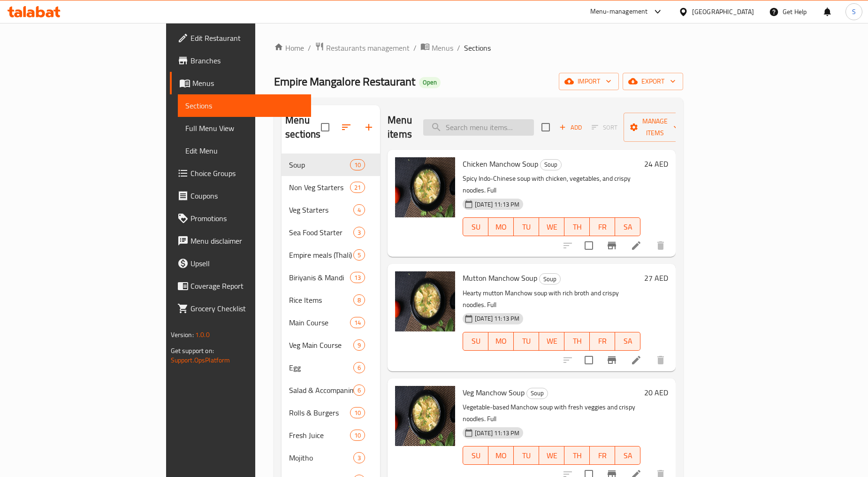 This screenshot has width=868, height=477. I want to click on button: delete, so click(661, 360).